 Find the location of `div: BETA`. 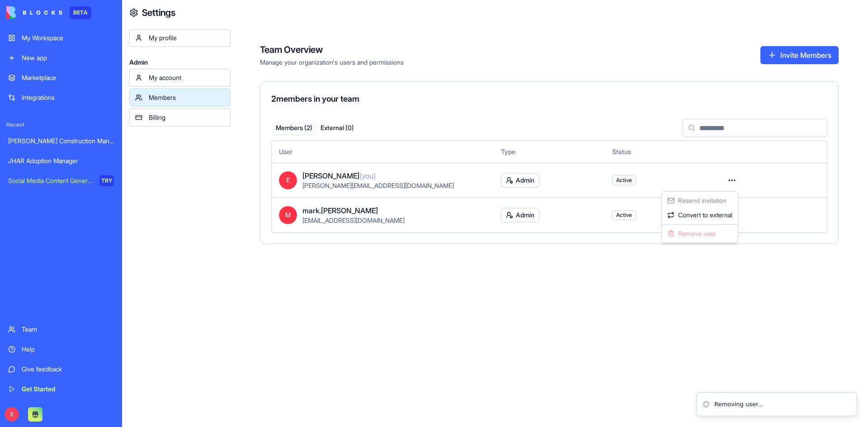

div: BETA is located at coordinates (80, 13).